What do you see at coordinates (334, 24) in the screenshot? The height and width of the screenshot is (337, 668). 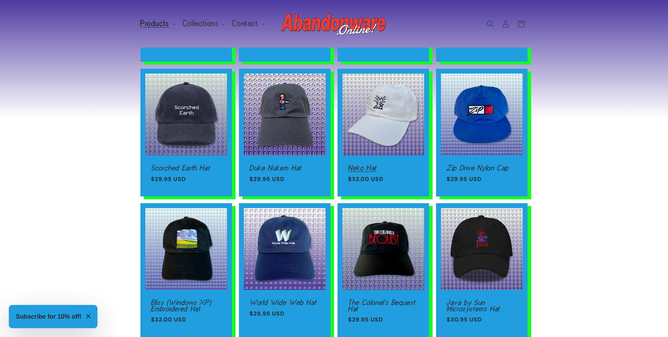 I see `a: Abandonware` at bounding box center [334, 24].